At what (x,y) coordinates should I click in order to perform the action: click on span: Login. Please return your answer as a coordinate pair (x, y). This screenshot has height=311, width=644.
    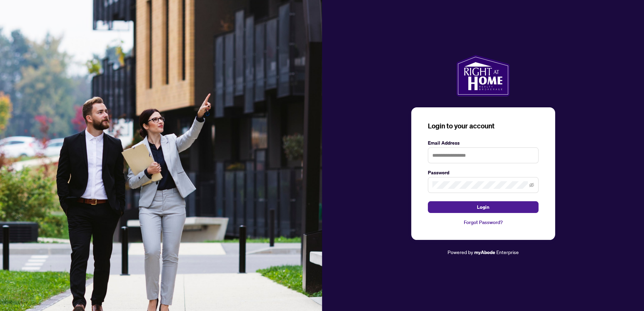
    Looking at the image, I should click on (483, 207).